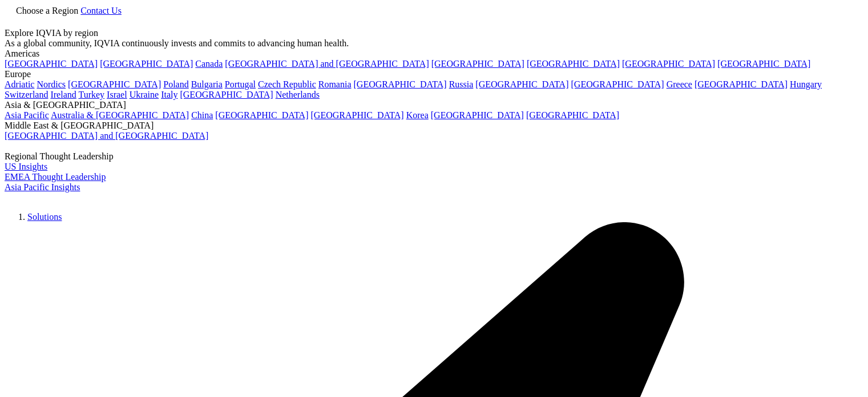 The image size is (868, 397). What do you see at coordinates (91, 94) in the screenshot?
I see `a: Turkey` at bounding box center [91, 94].